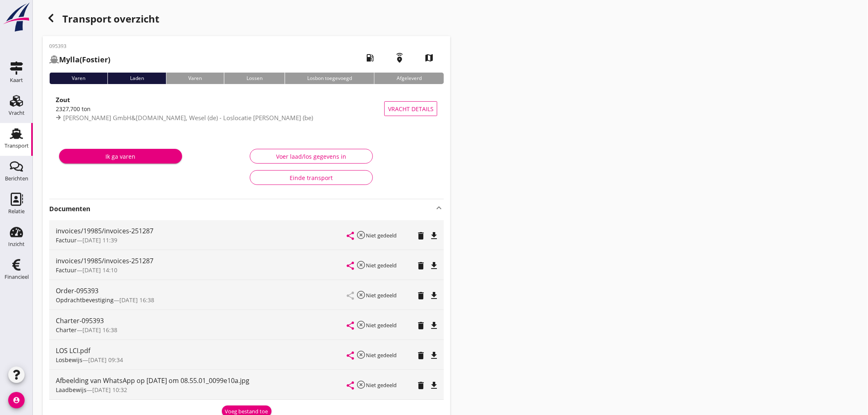 This screenshot has height=415, width=868. Describe the element at coordinates (201, 291) in the screenshot. I see `div: Order-095393` at that location.